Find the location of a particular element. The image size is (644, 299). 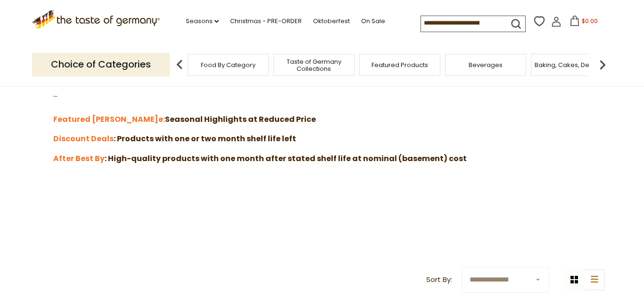

span: Here you'll find great deals for a variety of products on promotion and those with short shelf li... is located at coordinates (328, 100).